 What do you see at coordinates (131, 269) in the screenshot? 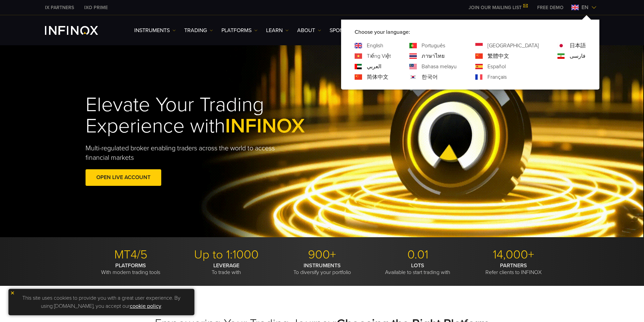
I see `p: With modern trading tools` at bounding box center [131, 269].